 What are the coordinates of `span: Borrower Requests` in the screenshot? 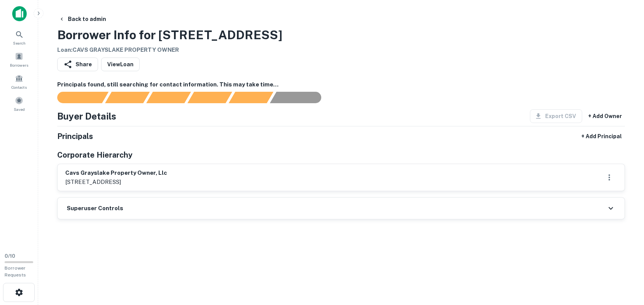 It's located at (15, 272).